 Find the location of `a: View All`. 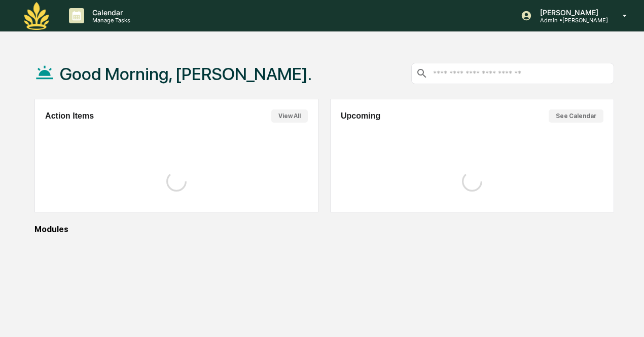

a: View All is located at coordinates (289, 116).